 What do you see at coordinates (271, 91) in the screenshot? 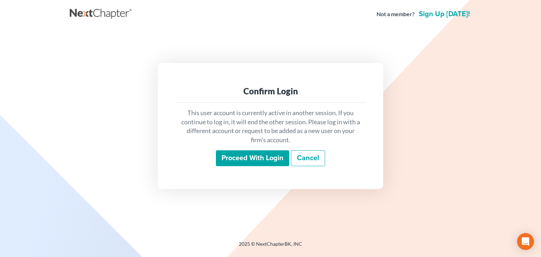
I see `div: Confirm Login` at bounding box center [271, 91].